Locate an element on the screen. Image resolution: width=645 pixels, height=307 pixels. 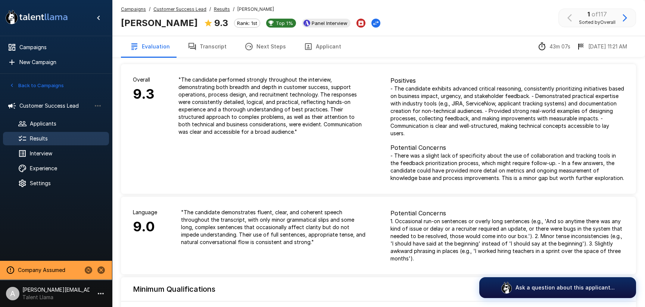
span: Rank: 1st is located at coordinates (247, 23).